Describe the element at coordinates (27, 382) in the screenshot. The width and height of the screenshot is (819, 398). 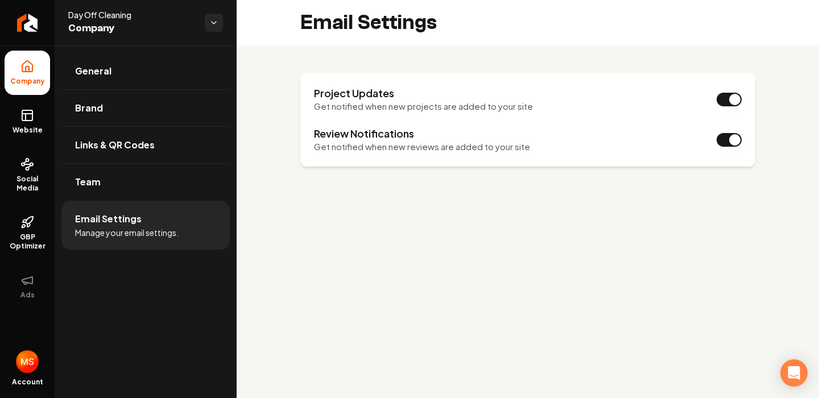
I see `span: Account` at that location.